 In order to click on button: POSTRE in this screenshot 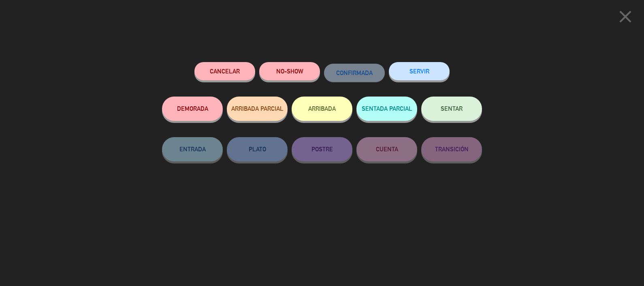, I will do `click(322, 149)`.